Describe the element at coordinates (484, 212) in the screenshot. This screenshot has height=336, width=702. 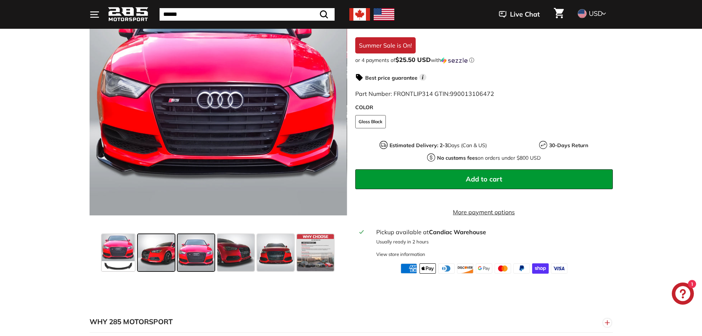
I see `a: More payment options` at that location.